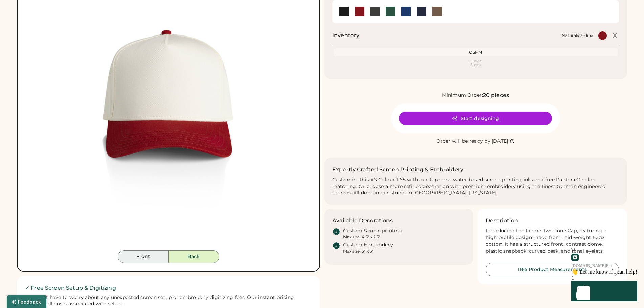  What do you see at coordinates (476, 187) in the screenshot?
I see `div: Customize this AS Colour 1165 with our Japanese water-based screen printing inks and free Pantone...` at bounding box center [476, 187].